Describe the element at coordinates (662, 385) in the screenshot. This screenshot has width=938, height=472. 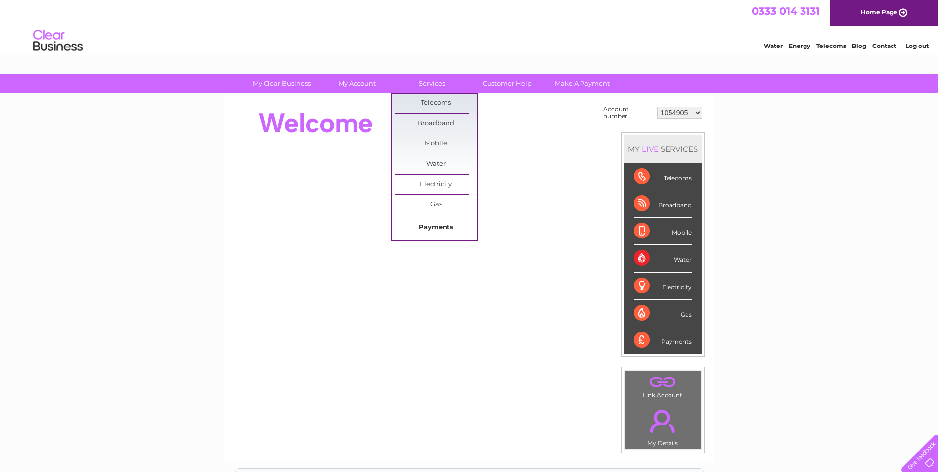
I see `td: Link Account` at that location.